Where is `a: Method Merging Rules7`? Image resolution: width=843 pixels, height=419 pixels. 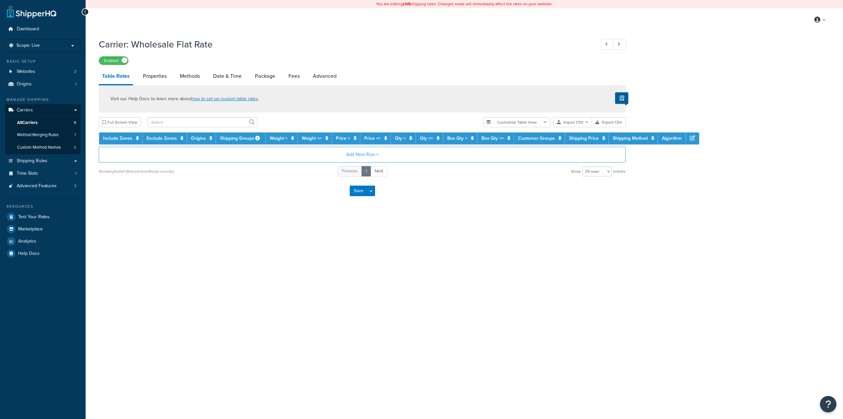 a: Method Merging Rules7 is located at coordinates (43, 135).